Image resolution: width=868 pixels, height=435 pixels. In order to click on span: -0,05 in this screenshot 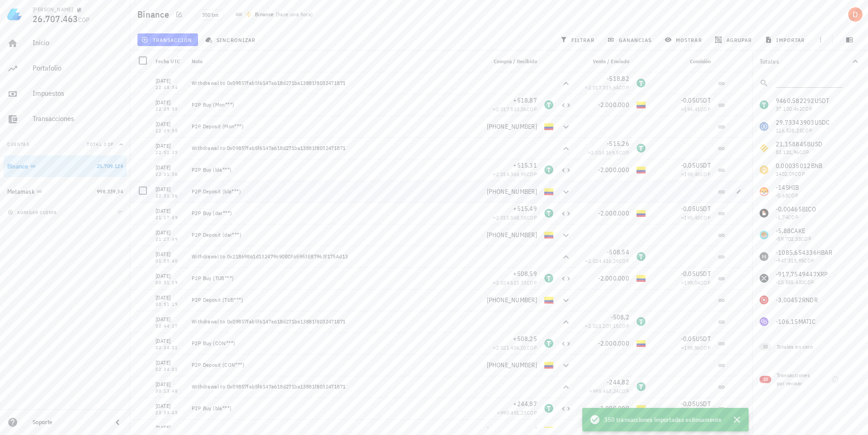, I will do `click(688, 404)`.